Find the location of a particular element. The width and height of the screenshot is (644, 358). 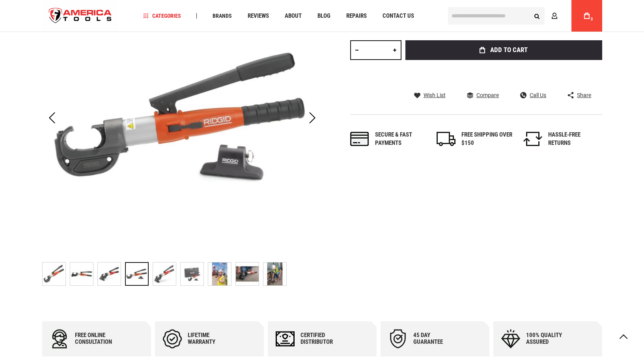

a: Call Us is located at coordinates (533, 95).